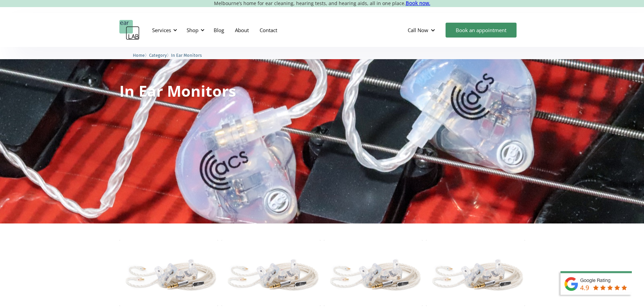 The image size is (644, 308). I want to click on span: Home, so click(138, 55).